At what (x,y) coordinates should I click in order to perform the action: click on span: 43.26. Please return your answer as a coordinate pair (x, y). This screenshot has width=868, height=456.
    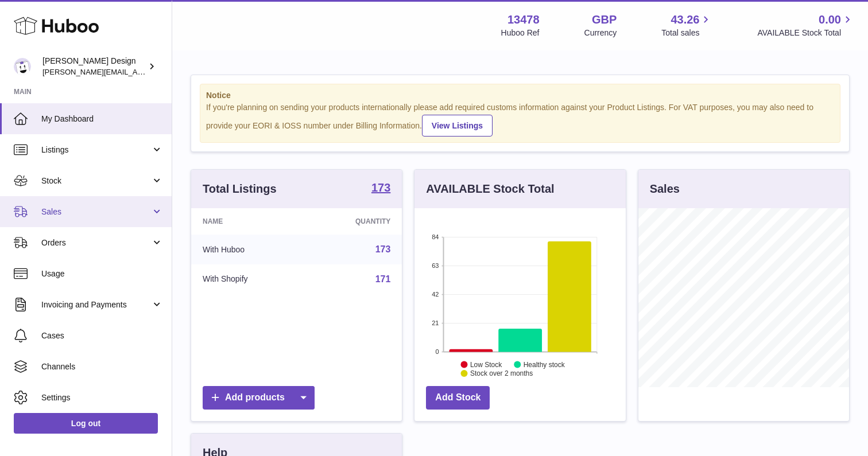
    Looking at the image, I should click on (685, 19).